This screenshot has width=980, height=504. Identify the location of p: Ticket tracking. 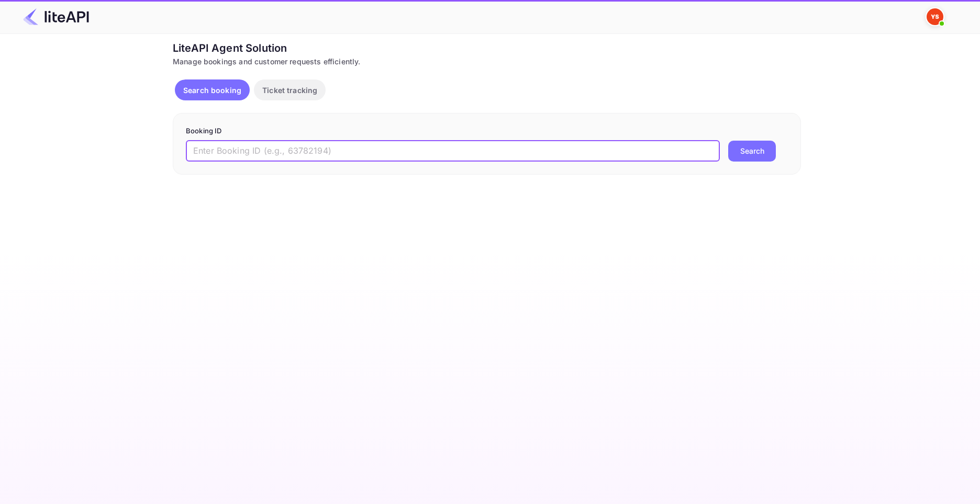
(289, 90).